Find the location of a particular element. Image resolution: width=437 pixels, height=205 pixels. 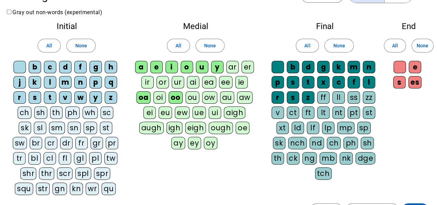

div: ow is located at coordinates (209, 97).